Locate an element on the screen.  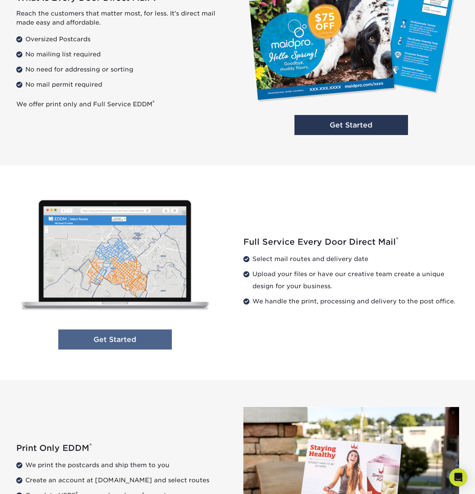
li: No need for addressing or sorting is located at coordinates (124, 70).